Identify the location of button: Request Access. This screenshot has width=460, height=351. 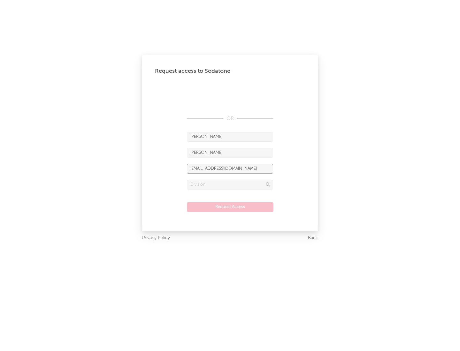
(230, 207).